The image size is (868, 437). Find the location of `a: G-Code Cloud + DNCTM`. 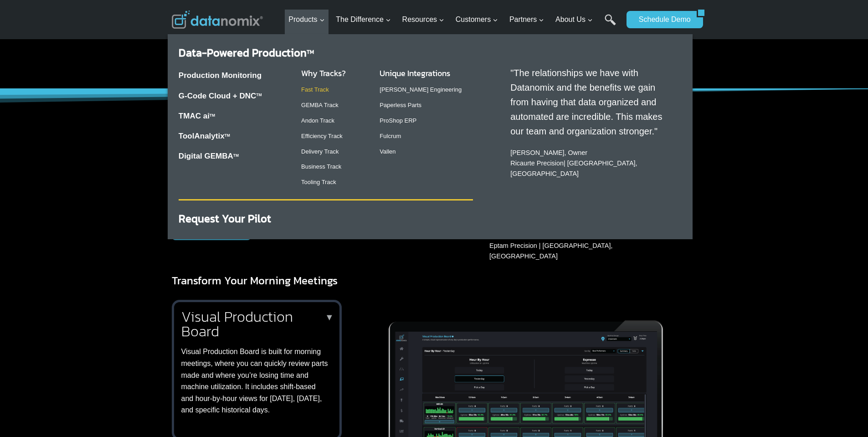

a: G-Code Cloud + DNCTM is located at coordinates (220, 95).